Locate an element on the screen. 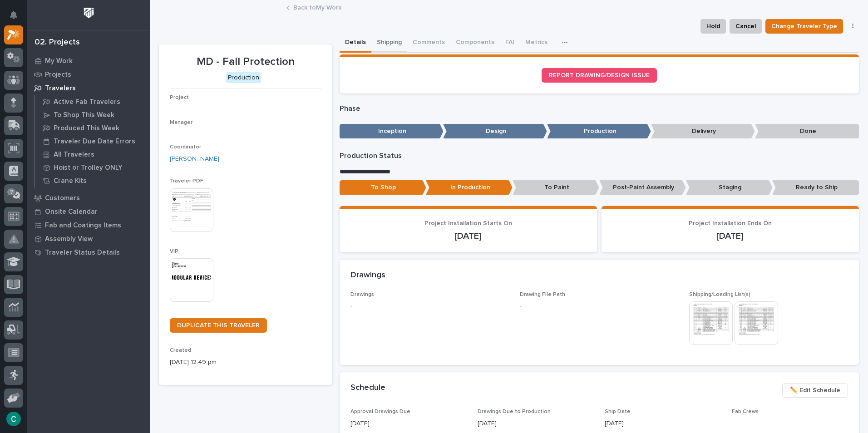 The width and height of the screenshot is (868, 433). button: ✏️ Edit Schedule is located at coordinates (814, 391).